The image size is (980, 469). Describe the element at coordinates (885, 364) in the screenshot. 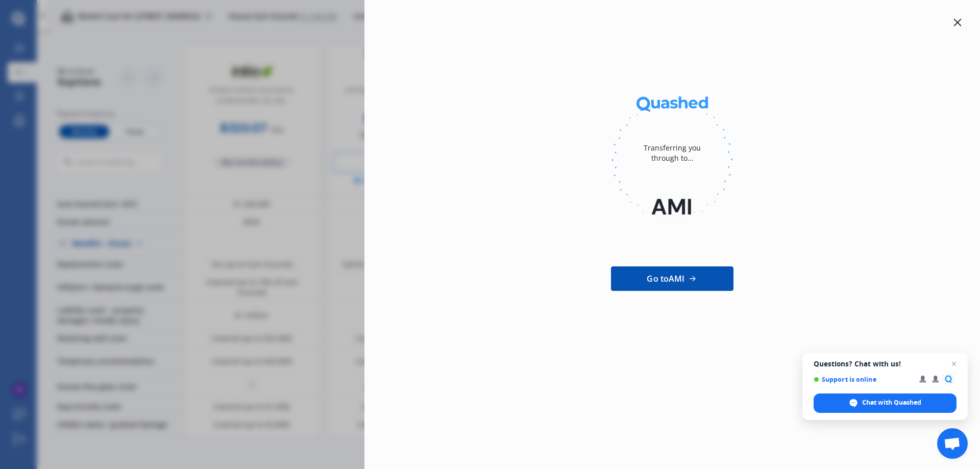

I see `span: Questions? Chat with us!` at that location.